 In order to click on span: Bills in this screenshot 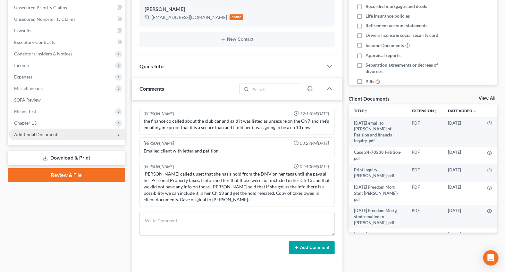, I will do `click(370, 82)`.